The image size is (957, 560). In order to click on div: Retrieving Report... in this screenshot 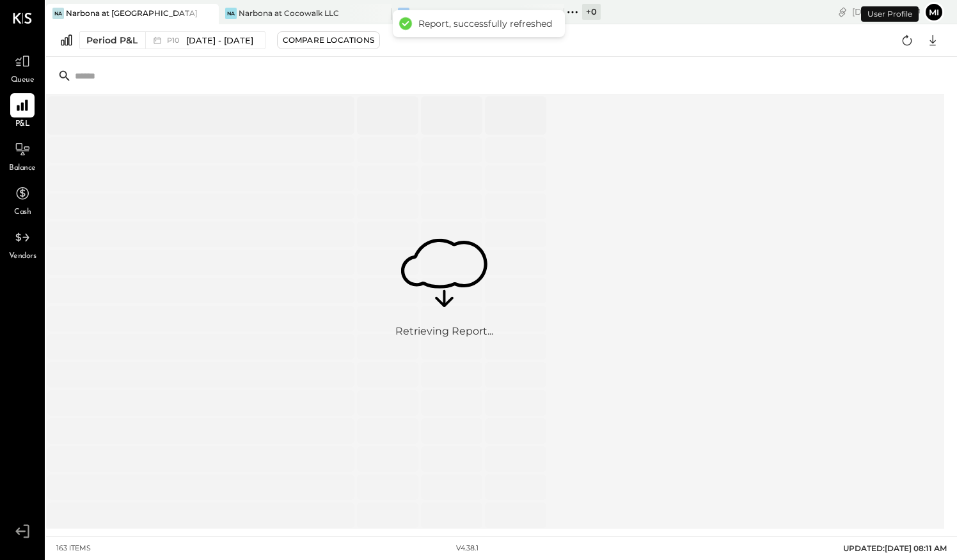, I will do `click(444, 332)`.